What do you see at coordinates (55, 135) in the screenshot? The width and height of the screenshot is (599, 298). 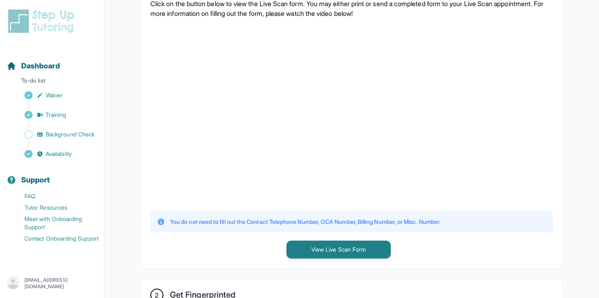 I see `a: Background Check` at bounding box center [55, 135].